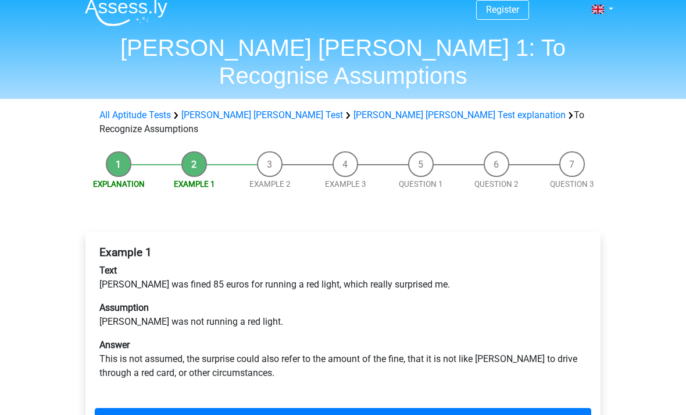  What do you see at coordinates (270, 184) in the screenshot?
I see `a: Example 2` at bounding box center [270, 184].